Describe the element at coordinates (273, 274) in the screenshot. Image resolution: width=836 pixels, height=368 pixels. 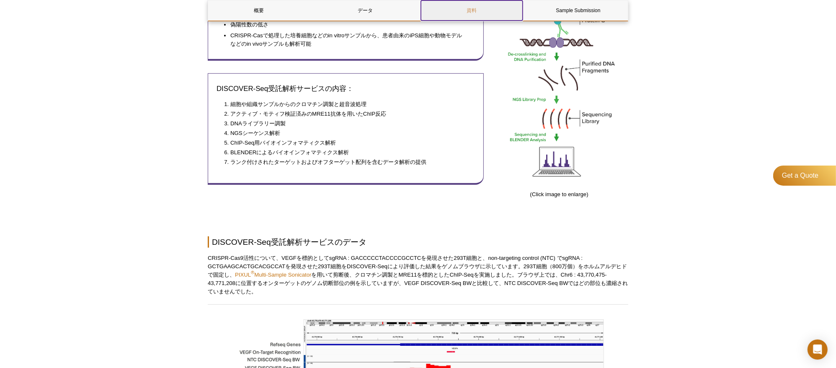
I see `a: PIXUL®Multi-Sample Sonicator` at that location.